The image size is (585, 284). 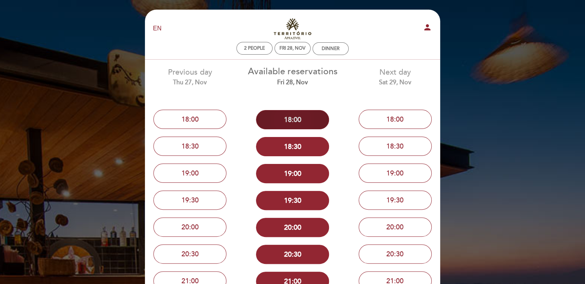 I want to click on div: Sat 29, Nov, so click(x=395, y=82).